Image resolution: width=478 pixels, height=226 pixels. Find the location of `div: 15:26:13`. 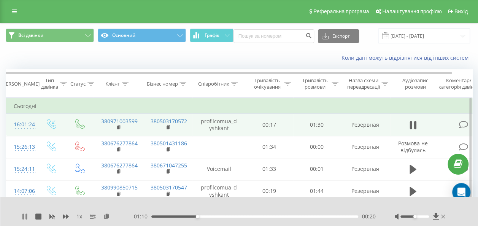

div: 15:26:13 is located at coordinates (21, 147).